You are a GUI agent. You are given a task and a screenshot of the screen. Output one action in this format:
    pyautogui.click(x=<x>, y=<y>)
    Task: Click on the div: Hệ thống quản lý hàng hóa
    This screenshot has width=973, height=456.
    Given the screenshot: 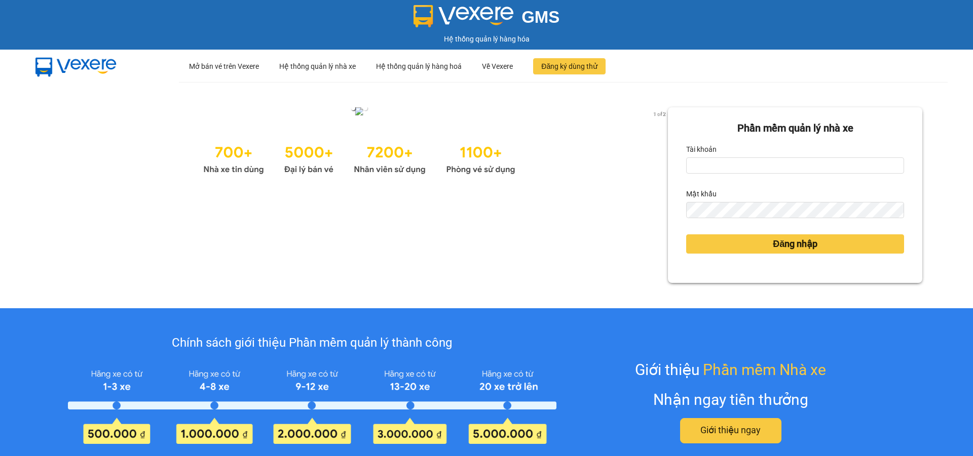 What is the action you would take?
    pyautogui.click(x=486, y=39)
    